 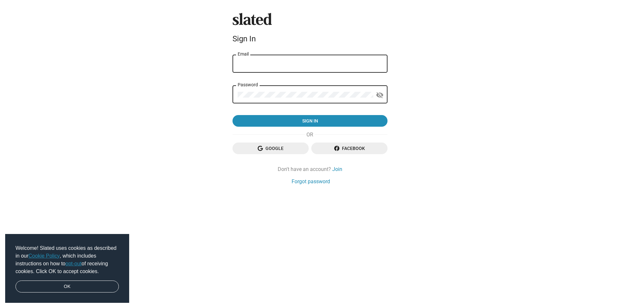 What do you see at coordinates (270, 148) in the screenshot?
I see `button: Google` at bounding box center [270, 148].